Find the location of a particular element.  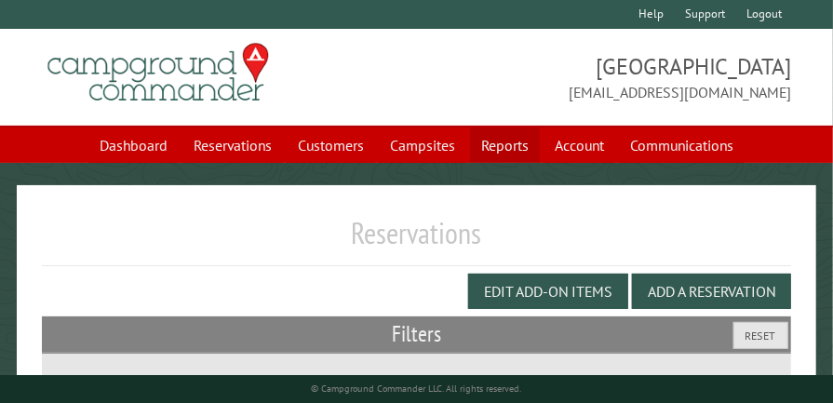

small: © Campground Commander LLC. All rights reserved. is located at coordinates (417, 388).